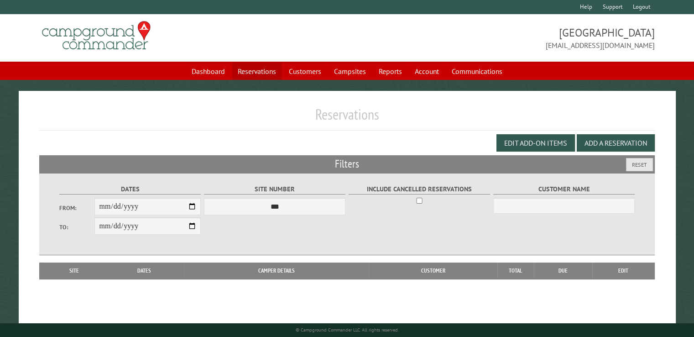 Image resolution: width=694 pixels, height=337 pixels. I want to click on h1: Reservations, so click(347, 118).